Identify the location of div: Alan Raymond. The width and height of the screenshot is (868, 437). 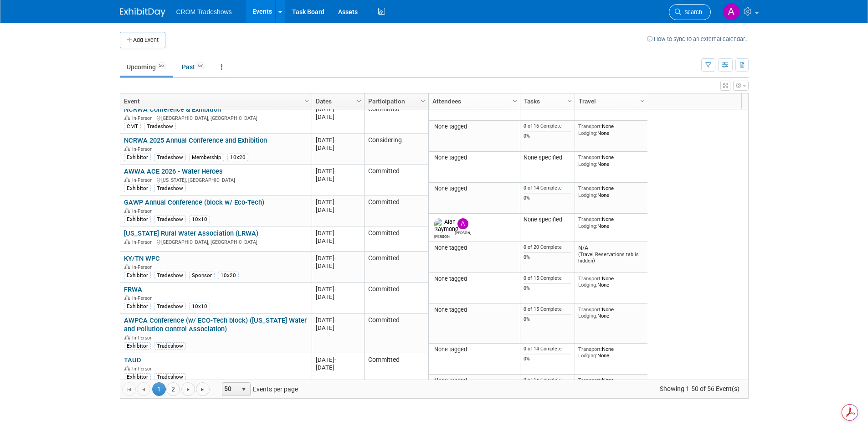
(442, 236).